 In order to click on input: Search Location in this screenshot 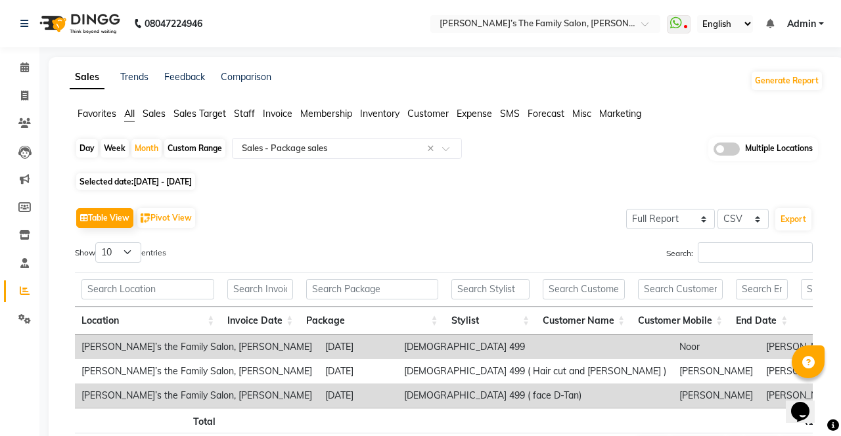, I will do `click(148, 289)`.